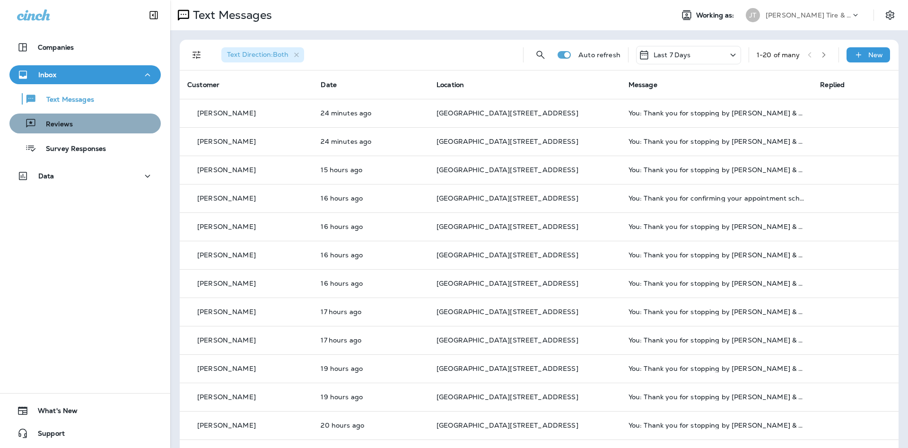 This screenshot has height=448, width=908. What do you see at coordinates (203, 85) in the screenshot?
I see `span: Customer` at bounding box center [203, 85].